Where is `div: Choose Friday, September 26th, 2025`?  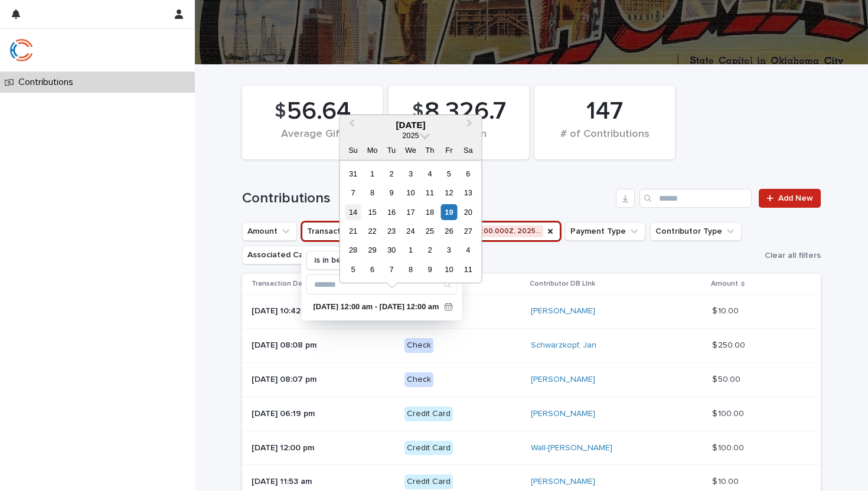 div: Choose Friday, September 26th, 2025 is located at coordinates (449, 231).